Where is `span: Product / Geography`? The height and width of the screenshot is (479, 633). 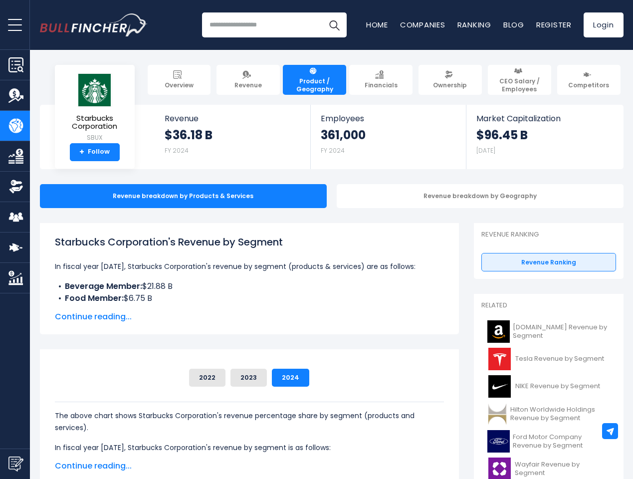 span: Product / Geography is located at coordinates (314, 85).